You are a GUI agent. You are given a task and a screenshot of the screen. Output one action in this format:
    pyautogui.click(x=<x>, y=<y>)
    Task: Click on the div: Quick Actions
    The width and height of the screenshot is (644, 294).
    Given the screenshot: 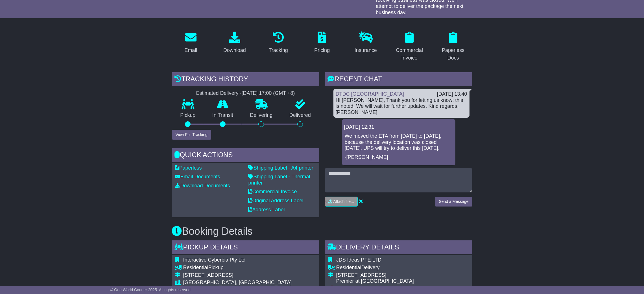 What is the action you would take?
    pyautogui.click(x=246, y=156)
    